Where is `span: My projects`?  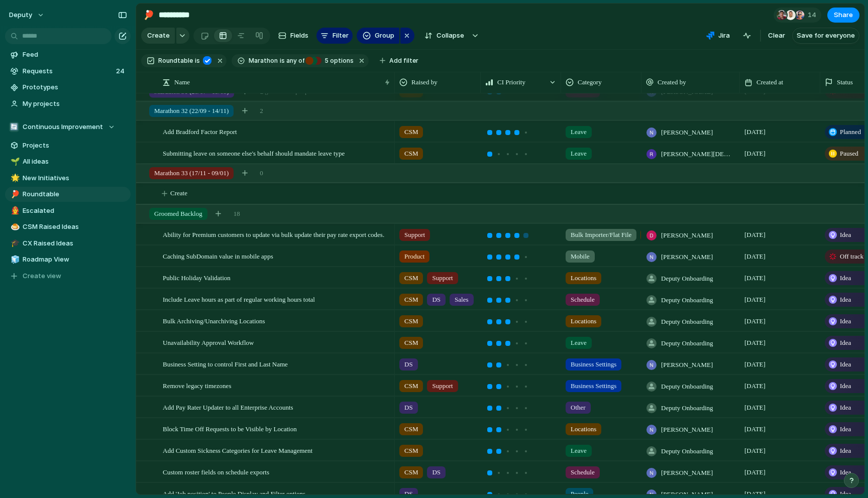 span: My projects is located at coordinates (75, 104).